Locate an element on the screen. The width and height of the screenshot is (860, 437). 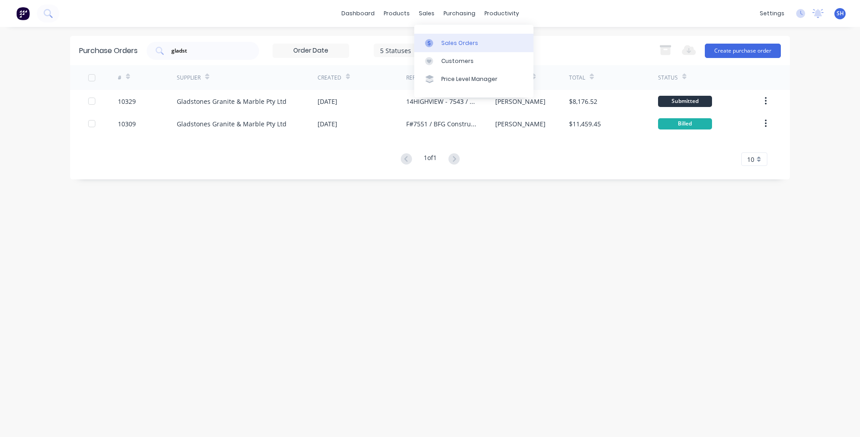
a: dashboard is located at coordinates (358, 13).